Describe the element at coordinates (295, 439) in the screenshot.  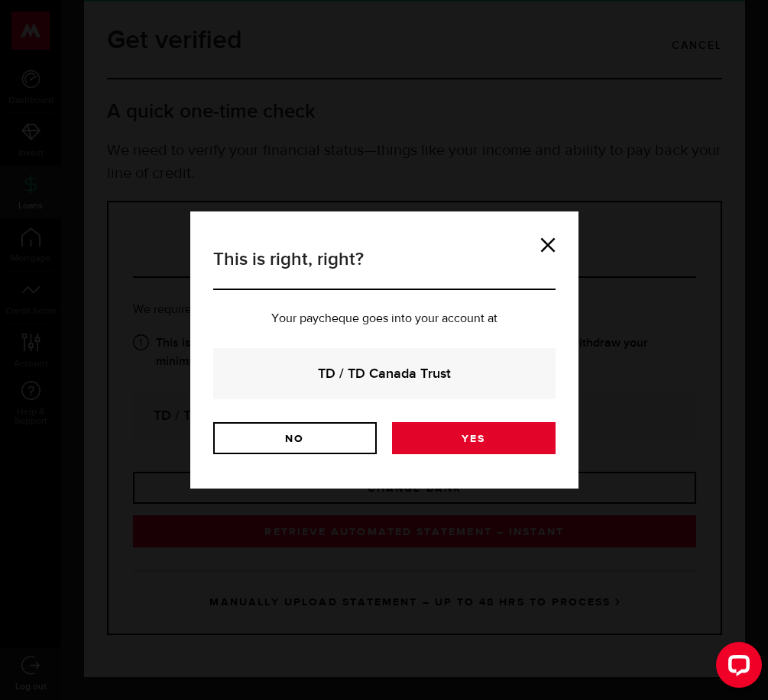
I see `a: No` at that location.